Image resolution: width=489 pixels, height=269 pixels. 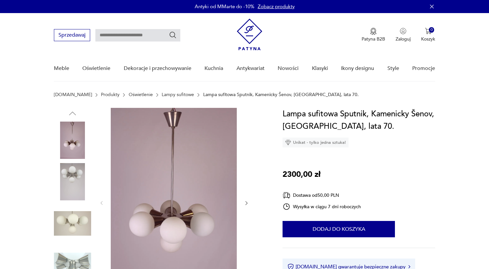 What do you see at coordinates (373, 31) in the screenshot?
I see `img: Ikona medalu` at bounding box center [373, 31].